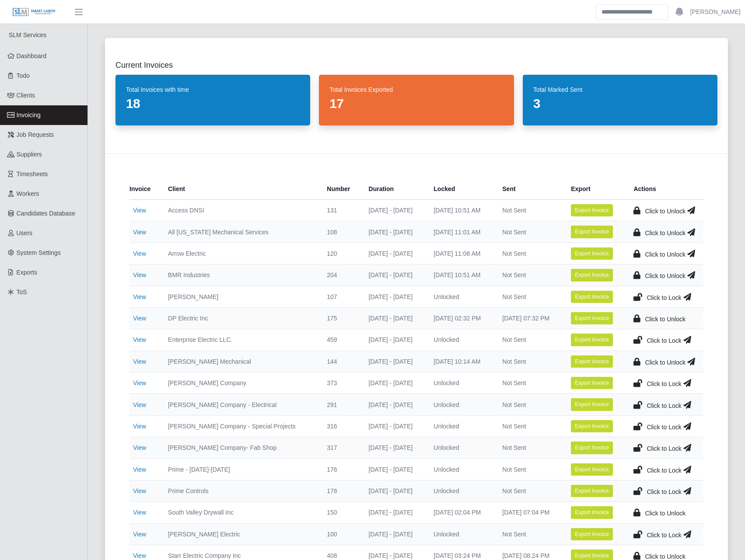 This screenshot has height=560, width=745. Describe the element at coordinates (341, 318) in the screenshot. I see `td: 175` at that location.